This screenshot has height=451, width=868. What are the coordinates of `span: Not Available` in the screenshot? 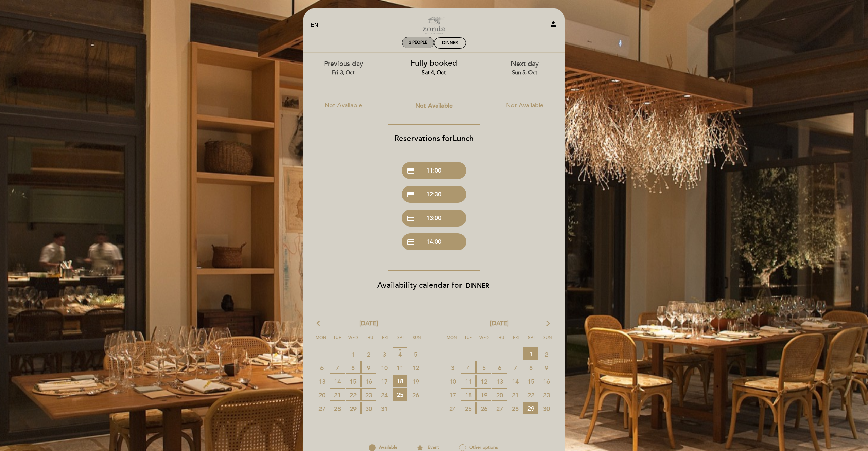 It's located at (434, 106).